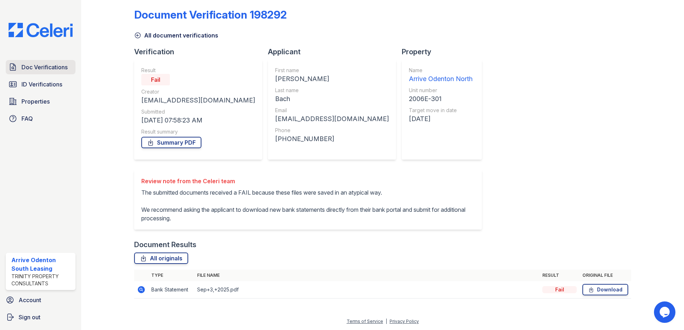 This screenshot has height=330, width=684. Describe the element at coordinates (40, 317) in the screenshot. I see `button: Sign out` at that location.